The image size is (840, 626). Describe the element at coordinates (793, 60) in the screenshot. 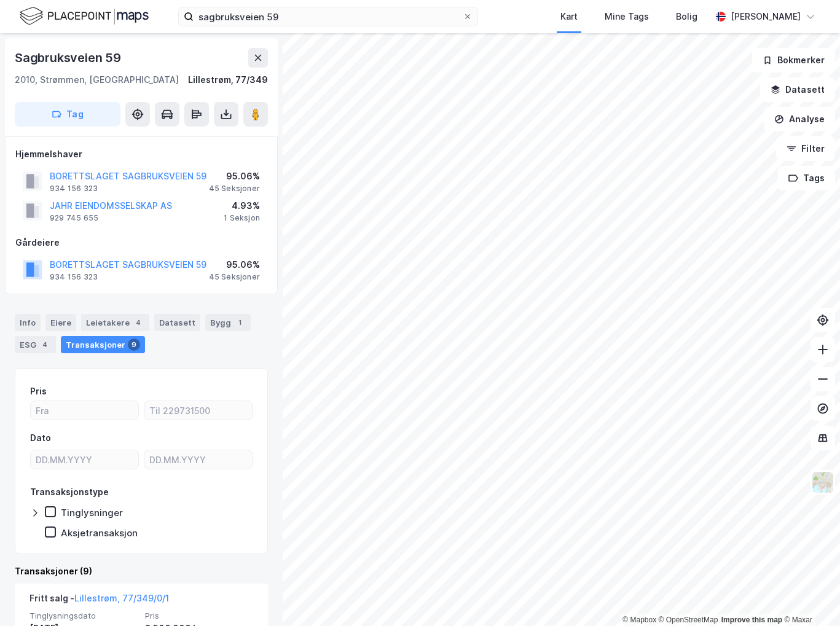

I see `button: Bokmerker` at that location.